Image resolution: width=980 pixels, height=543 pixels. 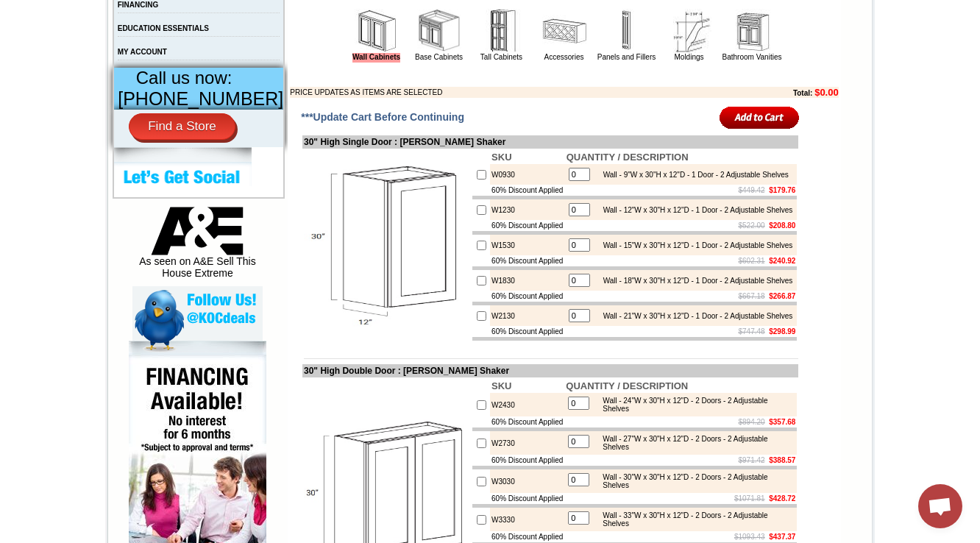 What do you see at coordinates (627, 31) in the screenshot?
I see `img: Panels and Fillers` at bounding box center [627, 31].